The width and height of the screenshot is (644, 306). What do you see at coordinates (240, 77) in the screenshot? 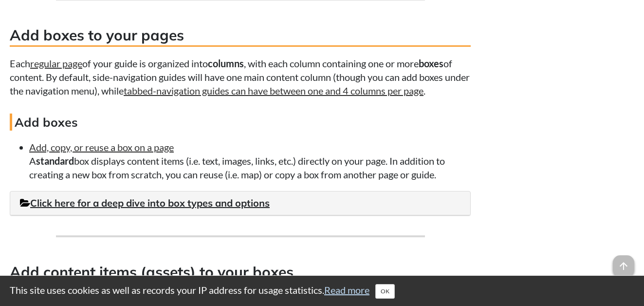
I see `p: Each of your guide is organized into , with each column containing one or more of content. By def...` at bounding box center [240, 77].